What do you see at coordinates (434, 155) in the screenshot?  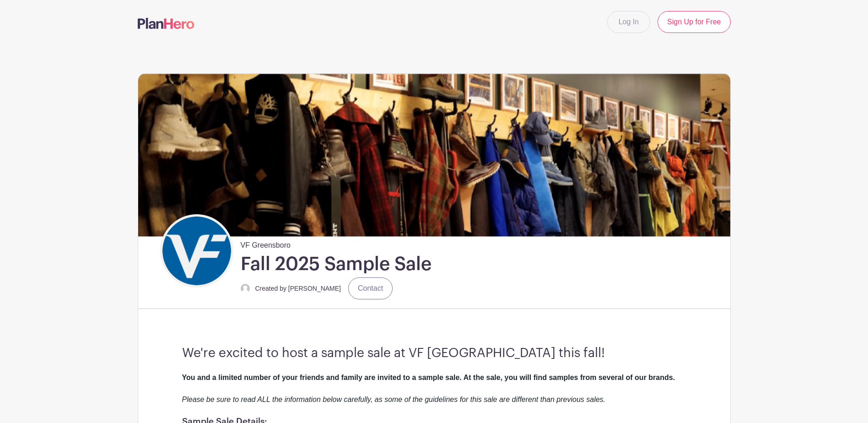 I see `img: Sample%20Sale.png` at bounding box center [434, 155].